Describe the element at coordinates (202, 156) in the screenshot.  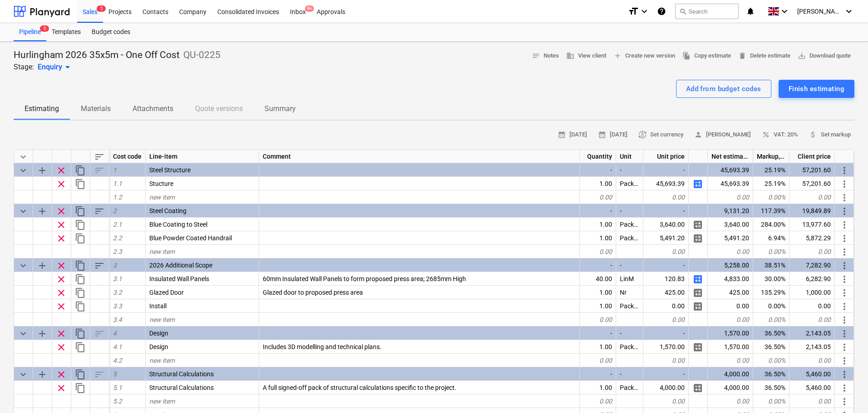
I see `div: Line-item` at that location.